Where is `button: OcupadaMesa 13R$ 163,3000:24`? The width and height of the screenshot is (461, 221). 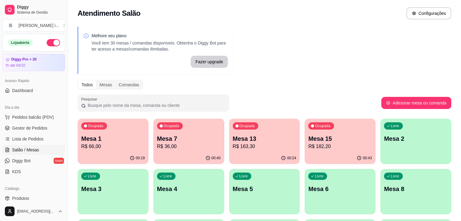 button: OcupadaMesa 13R$ 163,3000:24 is located at coordinates (265, 142).